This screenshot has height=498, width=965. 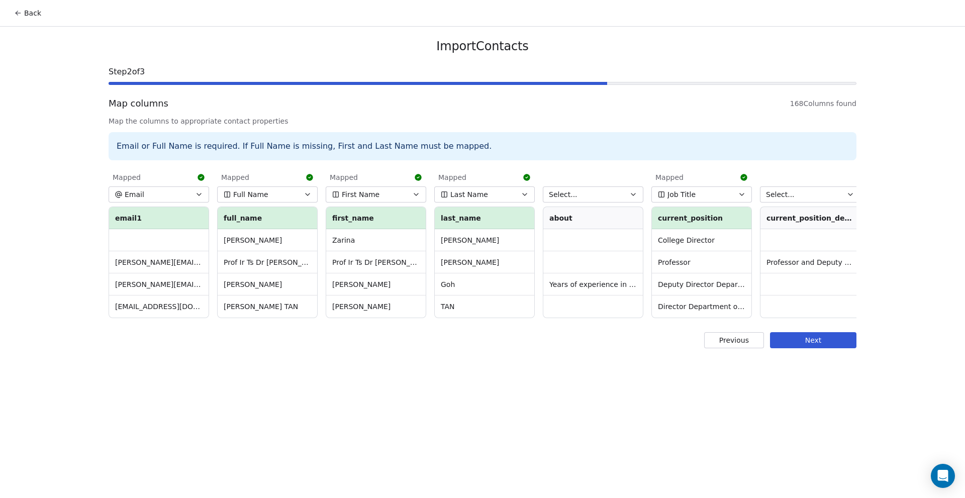 What do you see at coordinates (376, 218) in the screenshot?
I see `th: first_name` at bounding box center [376, 218].